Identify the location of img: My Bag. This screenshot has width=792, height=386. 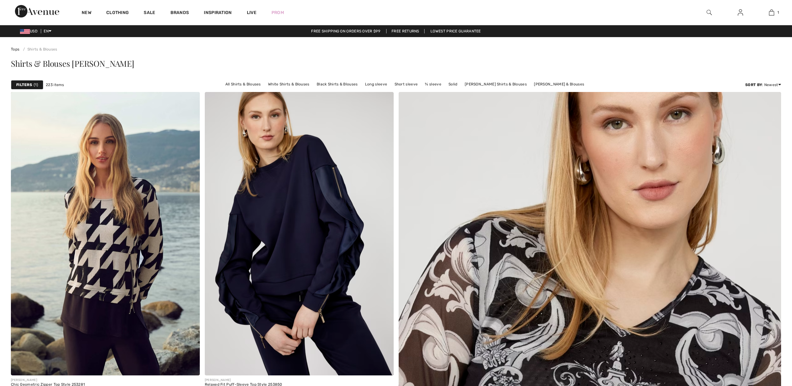
(772, 12).